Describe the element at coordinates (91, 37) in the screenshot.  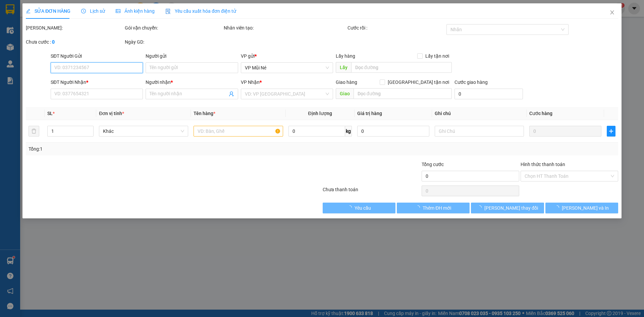
I see `span: 44 NĐC` at that location.